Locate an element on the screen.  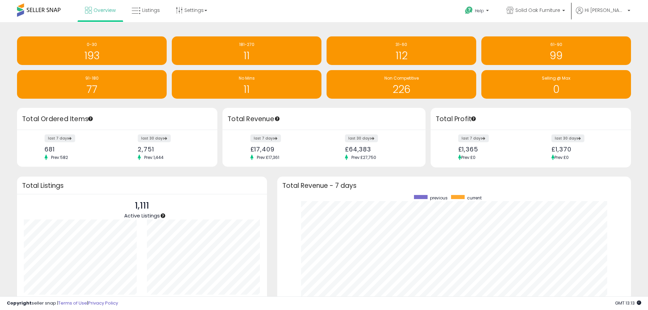
h1: 226 is located at coordinates (401, 89).